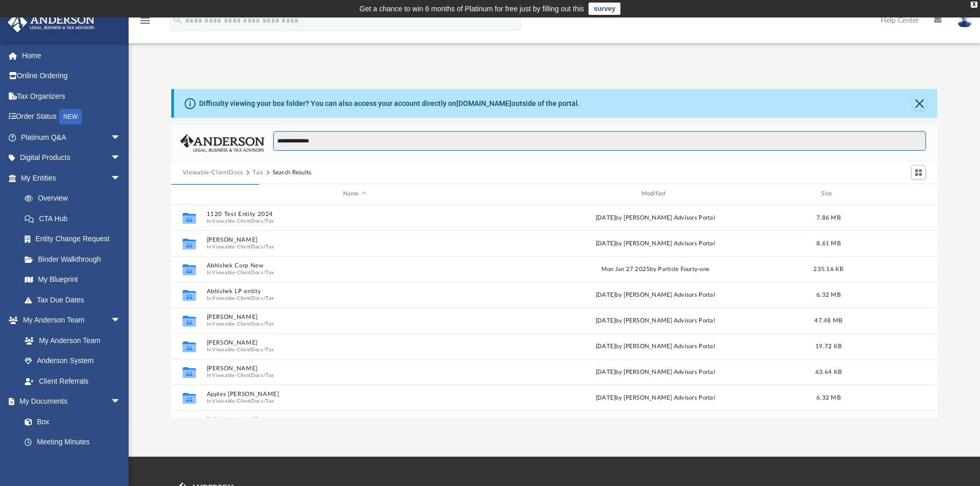  I want to click on i: menu, so click(145, 21).